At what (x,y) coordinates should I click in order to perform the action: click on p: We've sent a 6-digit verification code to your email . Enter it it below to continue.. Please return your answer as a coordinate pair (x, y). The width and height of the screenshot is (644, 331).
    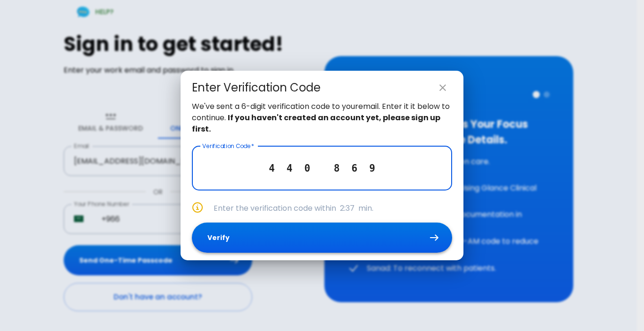
    Looking at the image, I should click on (322, 118).